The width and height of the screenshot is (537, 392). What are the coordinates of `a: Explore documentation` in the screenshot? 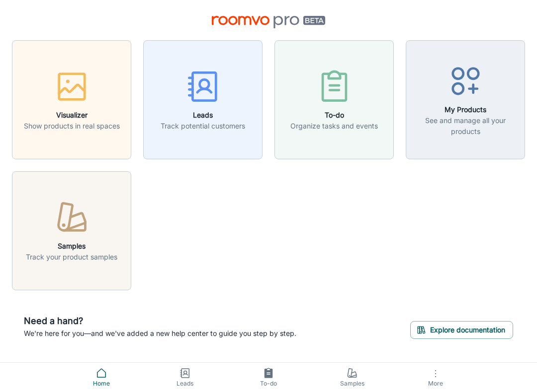 It's located at (461, 329).